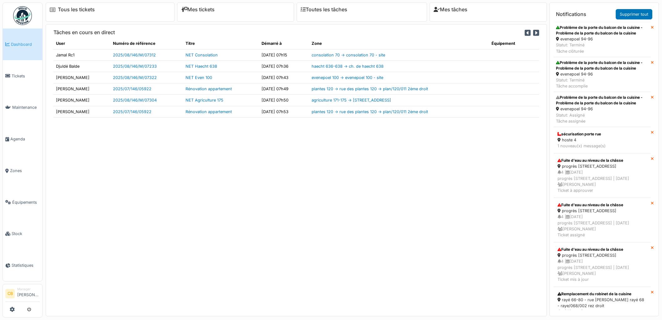  Describe the element at coordinates (134, 55) in the screenshot. I see `a: 2025/08/146/M/07312` at that location.